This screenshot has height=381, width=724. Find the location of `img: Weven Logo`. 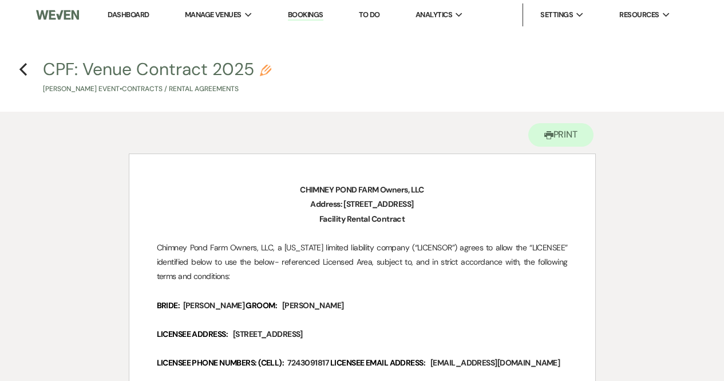

img: Weven Logo is located at coordinates (57, 15).